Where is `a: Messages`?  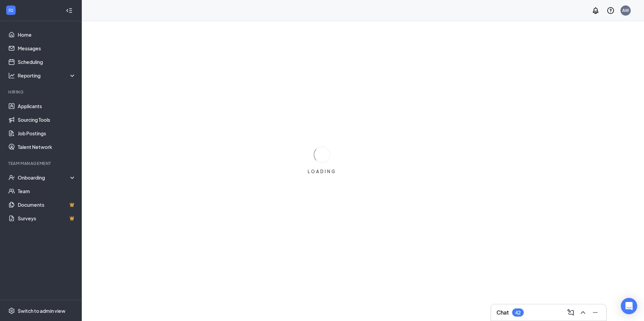
a: Messages is located at coordinates (47, 48).